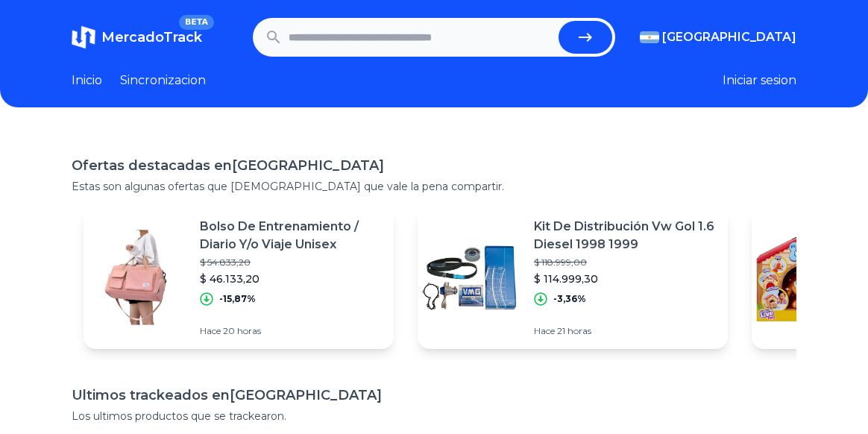 The height and width of the screenshot is (434, 868). I want to click on a: MercadoTrackBETA, so click(137, 38).